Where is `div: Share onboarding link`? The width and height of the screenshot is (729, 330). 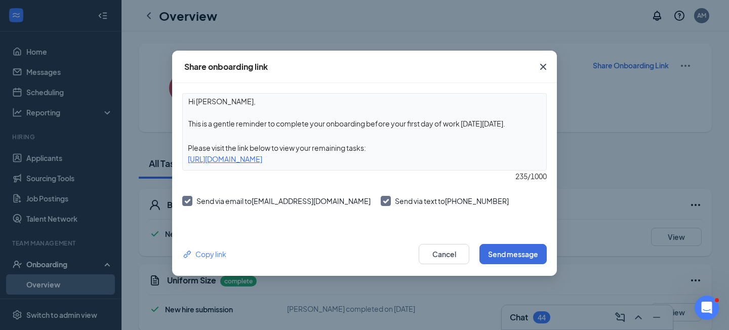 div: Share onboarding link is located at coordinates (226, 67).